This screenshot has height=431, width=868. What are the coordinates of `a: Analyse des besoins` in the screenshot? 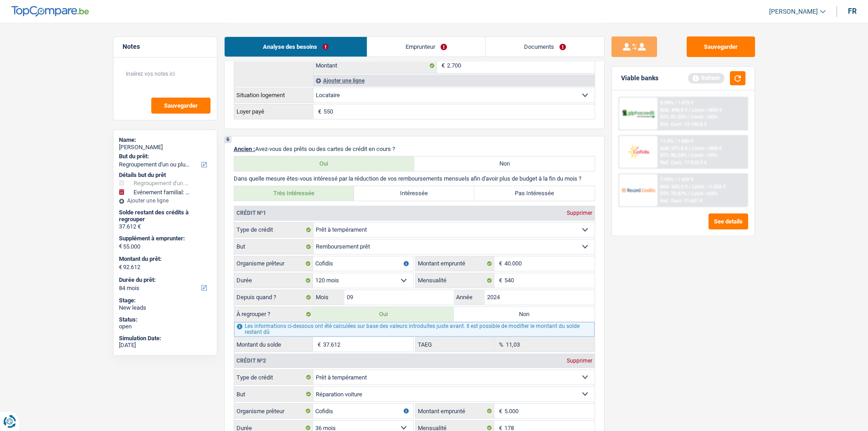 It's located at (296, 46).